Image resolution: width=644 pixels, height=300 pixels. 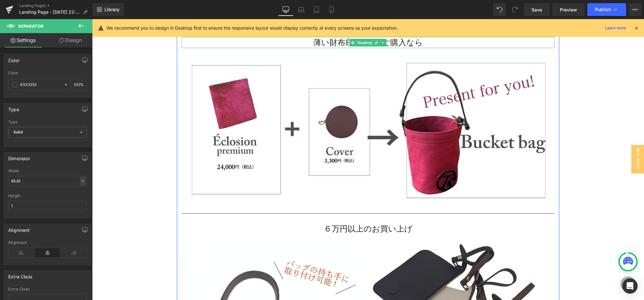 I want to click on span: Publish, so click(x=603, y=10).